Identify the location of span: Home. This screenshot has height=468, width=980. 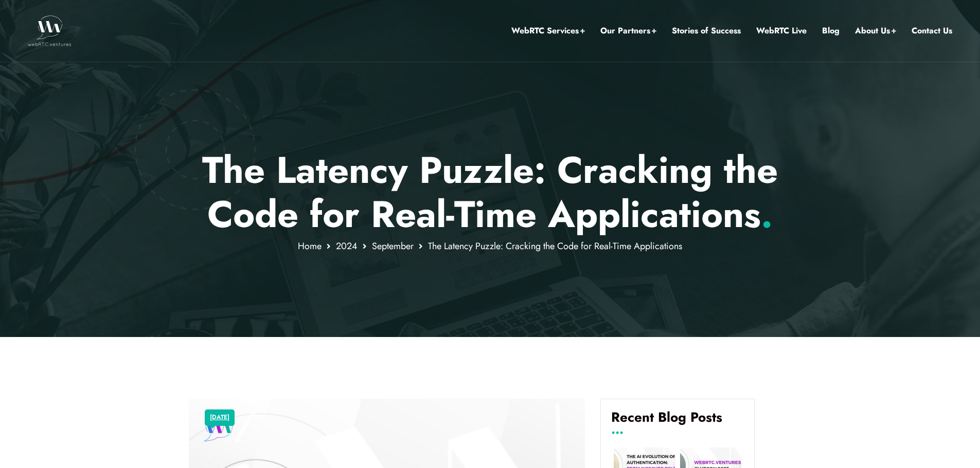
(309, 246).